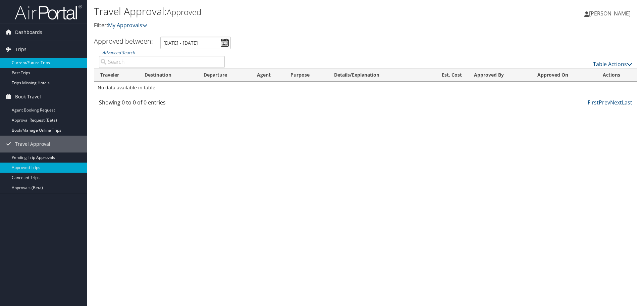 The height and width of the screenshot is (306, 644). I want to click on th: Departure: activate to sort column ascending, so click(224, 75).